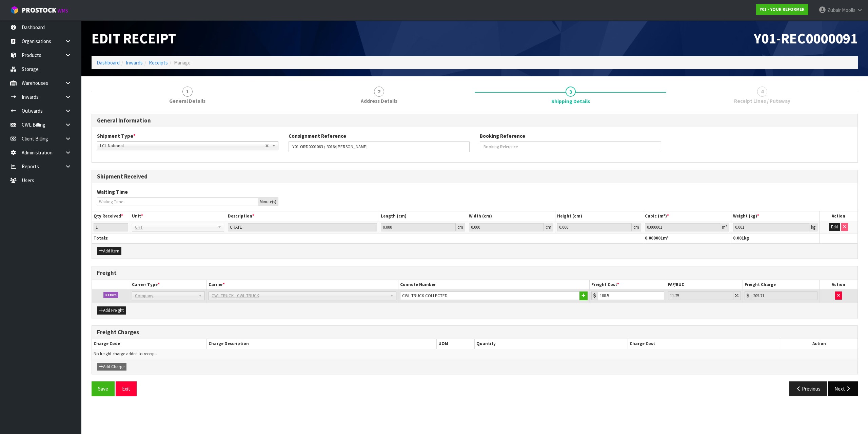 The image size is (868, 434). What do you see at coordinates (317, 135) in the screenshot?
I see `label: Consignment Reference` at bounding box center [317, 135].